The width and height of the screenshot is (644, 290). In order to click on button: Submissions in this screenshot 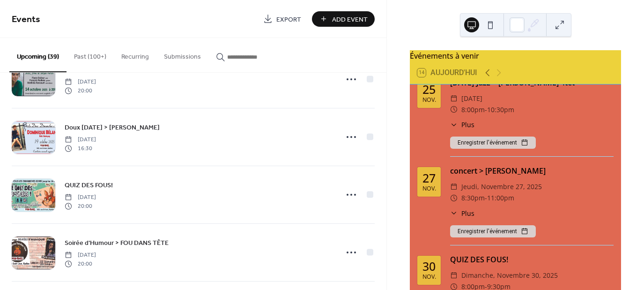, I will do `click(182, 55)`.